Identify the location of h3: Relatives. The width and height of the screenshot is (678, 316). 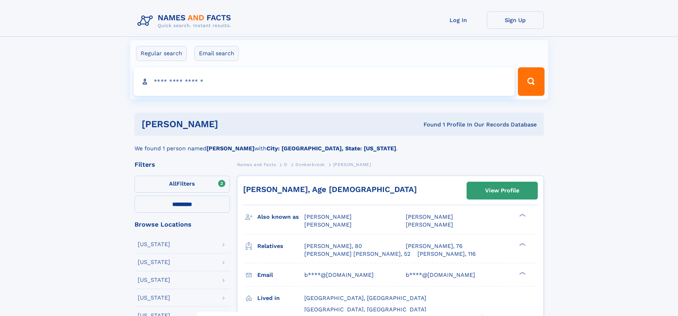
(281, 246).